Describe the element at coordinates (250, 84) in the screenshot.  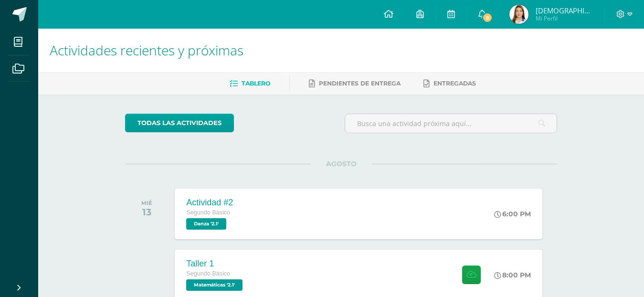
I see `a: Tablero` at that location.